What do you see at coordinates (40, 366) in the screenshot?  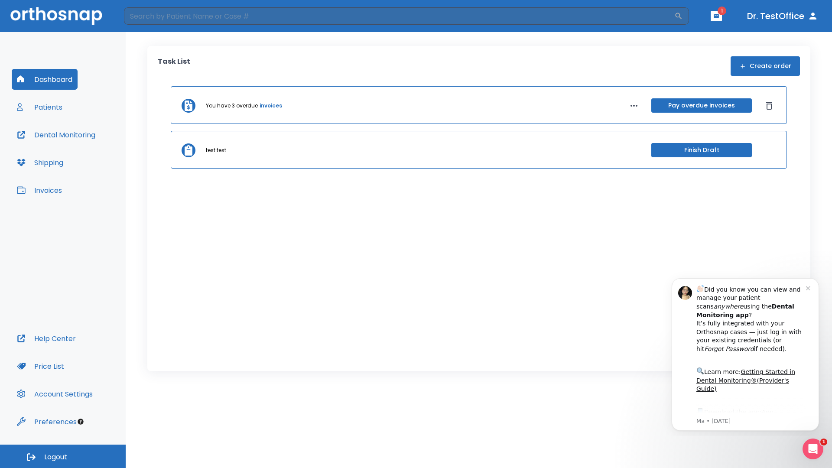 I see `a: Price List` at bounding box center [40, 366].